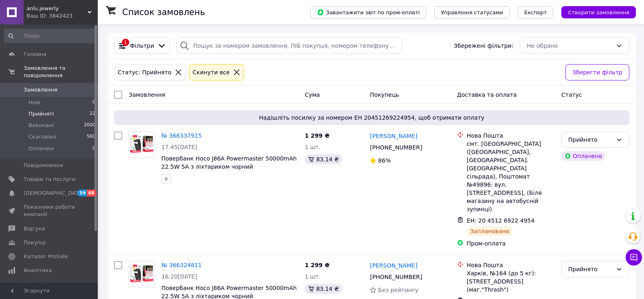 The height and width of the screenshot is (299, 644). Describe the element at coordinates (92, 192) in the screenshot. I see `span: 48` at that location.